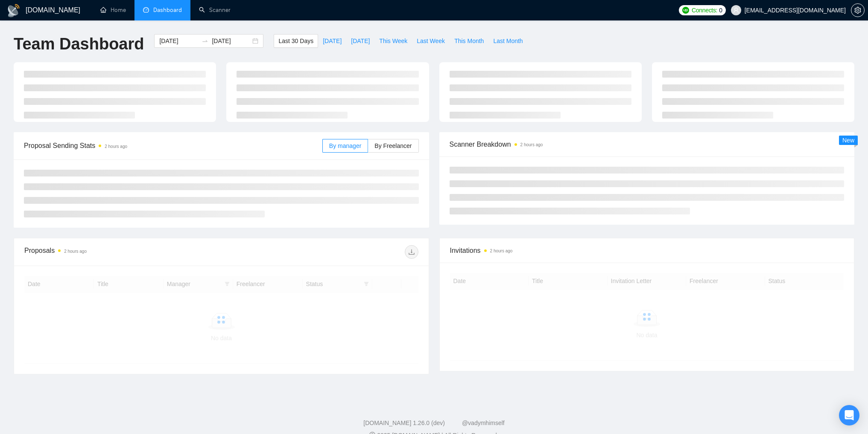  I want to click on button: This Month, so click(469, 41).